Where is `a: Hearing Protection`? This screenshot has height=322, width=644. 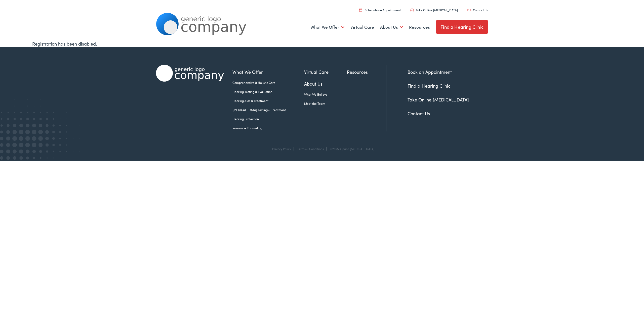
a: Hearing Protection is located at coordinates (268, 119).